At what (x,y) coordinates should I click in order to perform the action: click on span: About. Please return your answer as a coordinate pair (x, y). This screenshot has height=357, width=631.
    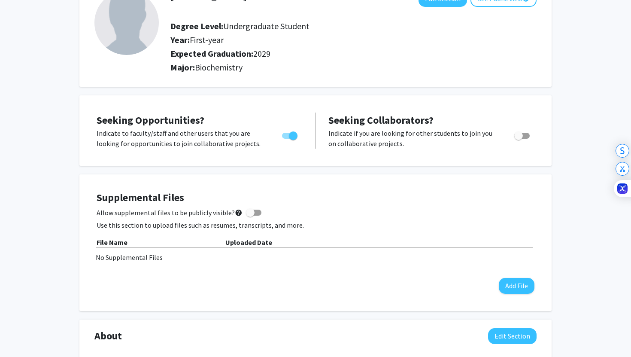
    Looking at the image, I should click on (108, 336).